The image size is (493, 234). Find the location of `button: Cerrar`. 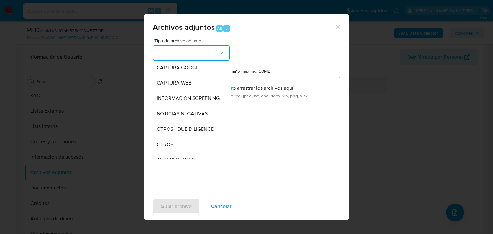

button: Cerrar is located at coordinates (338, 27).